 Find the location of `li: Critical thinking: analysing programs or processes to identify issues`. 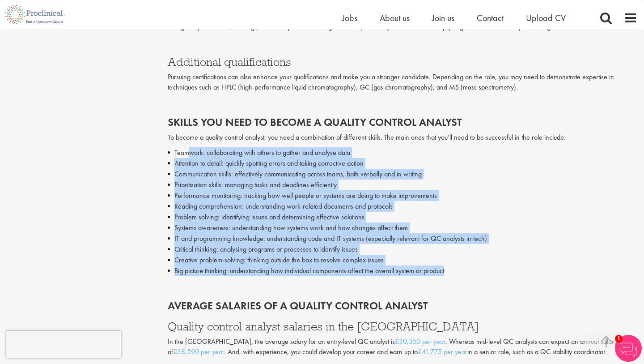

li: Critical thinking: analysing programs or processes to identify issues is located at coordinates (403, 250).